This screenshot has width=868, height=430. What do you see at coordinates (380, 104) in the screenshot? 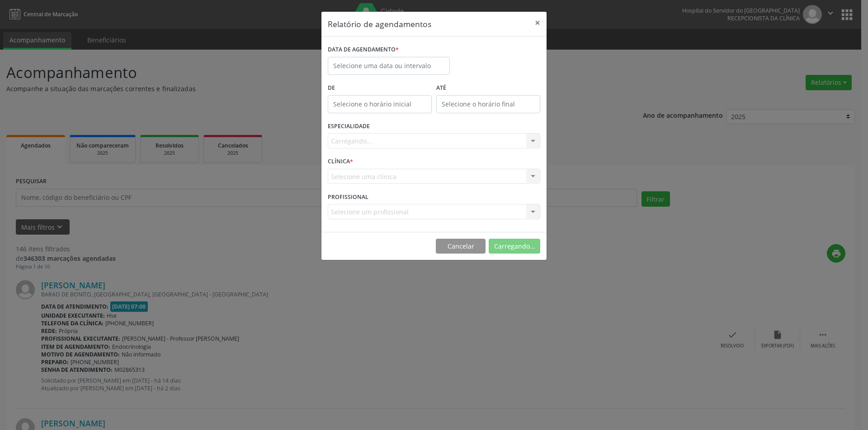
I see `input: Selecione o horário inicial` at bounding box center [380, 104].